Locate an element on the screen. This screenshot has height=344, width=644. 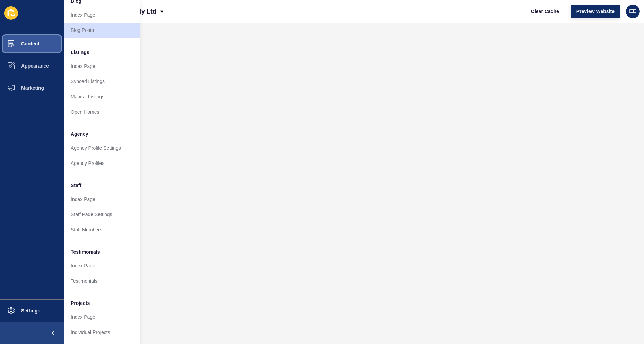
span: Listings is located at coordinates (80, 52).